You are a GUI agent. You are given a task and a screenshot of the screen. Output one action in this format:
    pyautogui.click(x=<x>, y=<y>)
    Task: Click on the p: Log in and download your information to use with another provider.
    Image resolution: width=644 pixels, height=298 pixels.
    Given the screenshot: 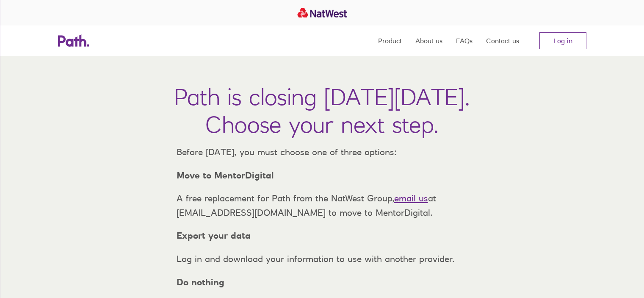 What is the action you would take?
    pyautogui.click(x=322, y=259)
    